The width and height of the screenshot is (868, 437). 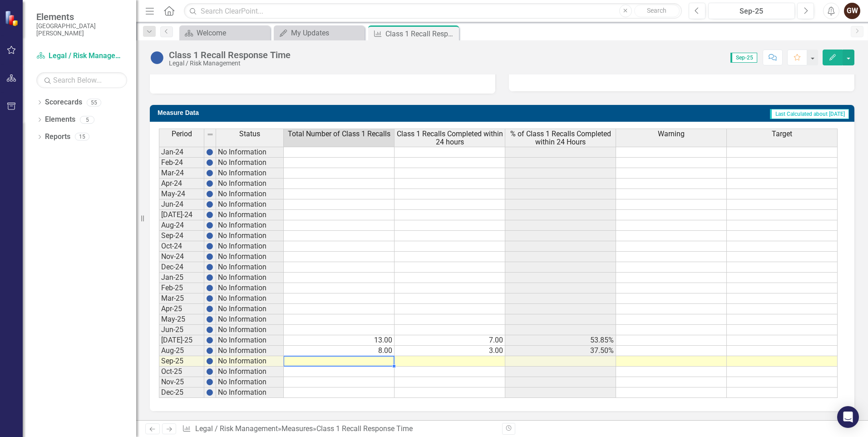 I want to click on div: 5, so click(x=88, y=119).